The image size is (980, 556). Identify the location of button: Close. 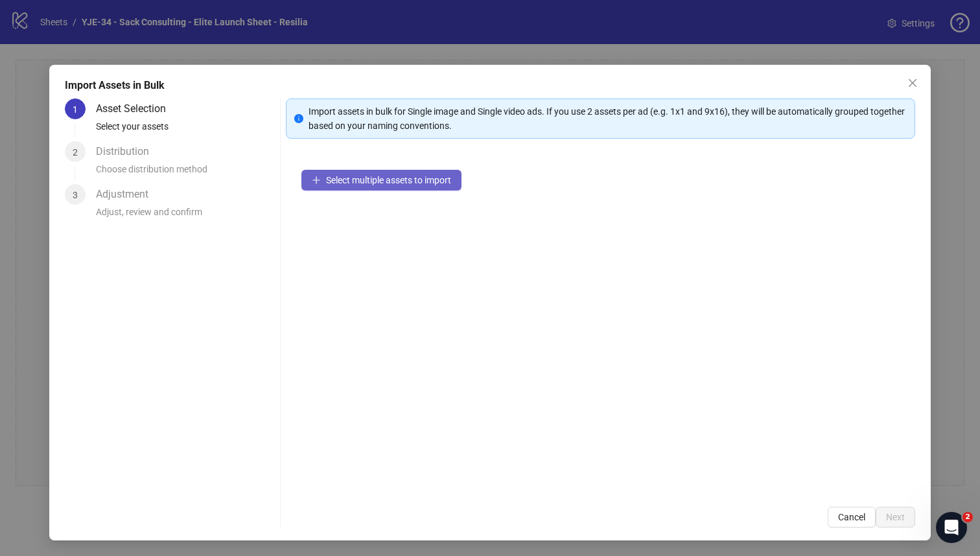
(912, 83).